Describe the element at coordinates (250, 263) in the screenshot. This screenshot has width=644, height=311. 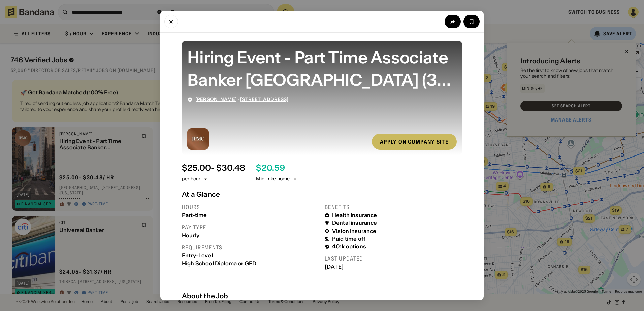
I see `div: High School Diploma or GED` at that location.